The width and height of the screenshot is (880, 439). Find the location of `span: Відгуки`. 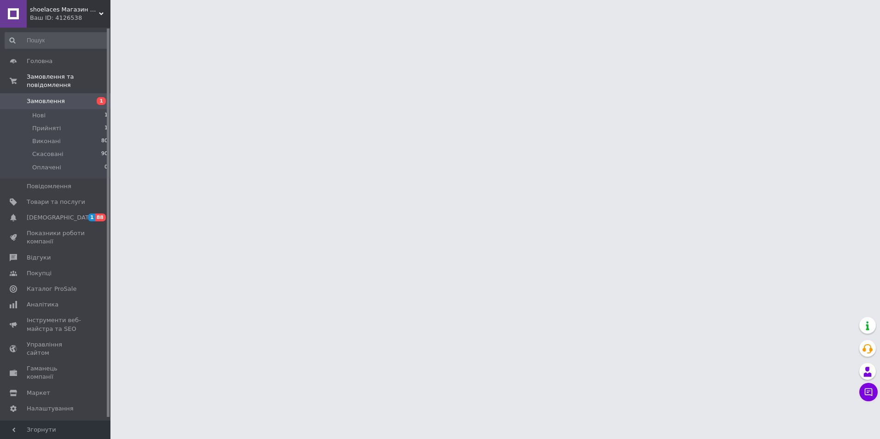

span: Відгуки is located at coordinates (39, 258).